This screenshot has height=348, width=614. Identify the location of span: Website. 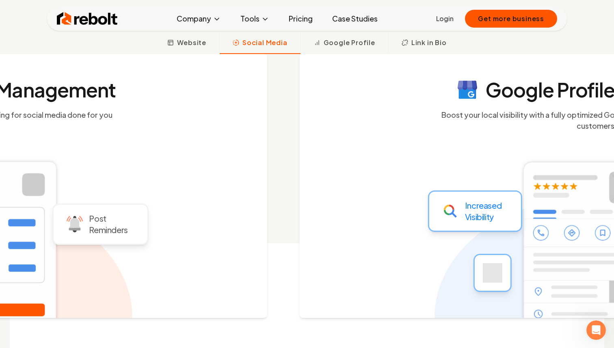
(192, 43).